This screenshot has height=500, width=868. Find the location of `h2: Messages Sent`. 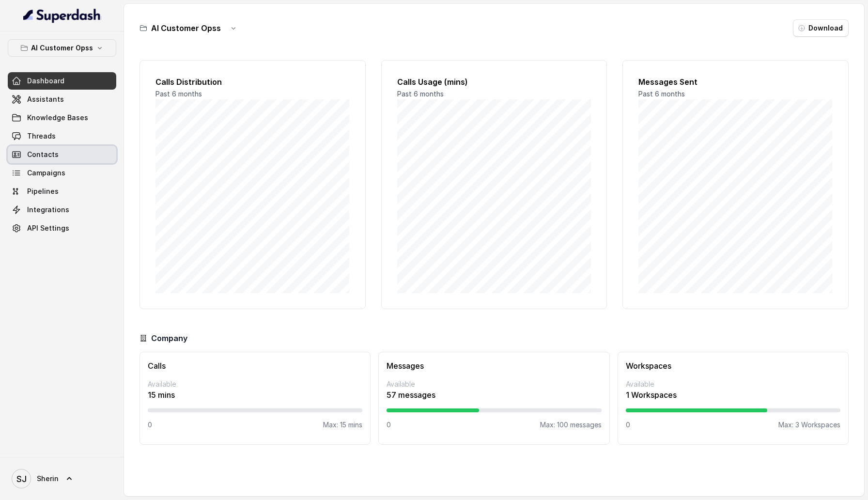

h2: Messages Sent is located at coordinates (736, 82).